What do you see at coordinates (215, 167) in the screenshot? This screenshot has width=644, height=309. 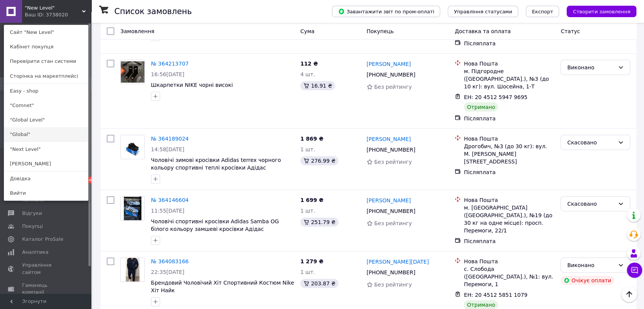 I see `a: Чоловічі зимові кросівки Adidas terrex чорного кольору спортивні теплі кросівки Адідас 44(27,5см)` at bounding box center [215, 167].